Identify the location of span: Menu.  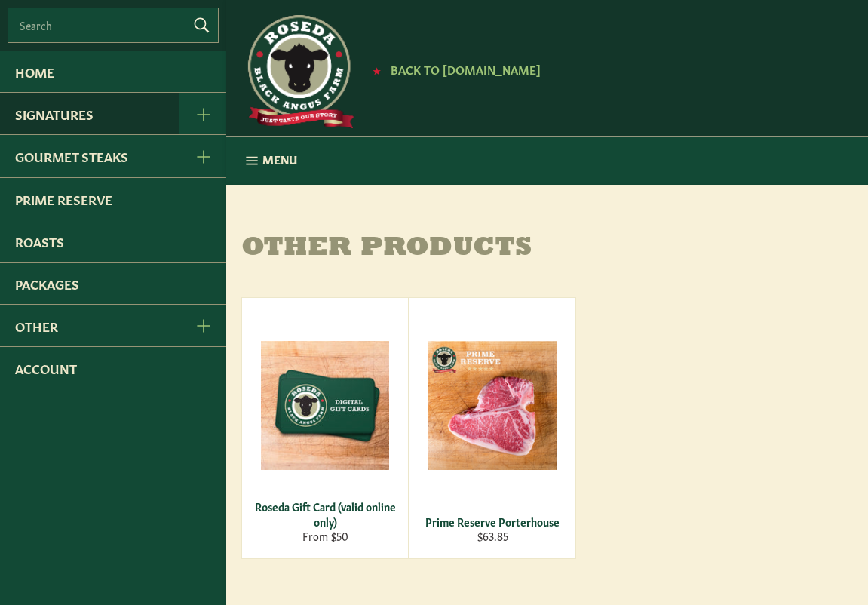
(280, 160).